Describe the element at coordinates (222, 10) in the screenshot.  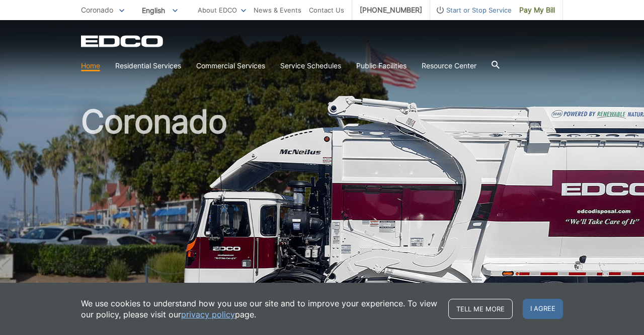
I see `a: About EDCO` at that location.